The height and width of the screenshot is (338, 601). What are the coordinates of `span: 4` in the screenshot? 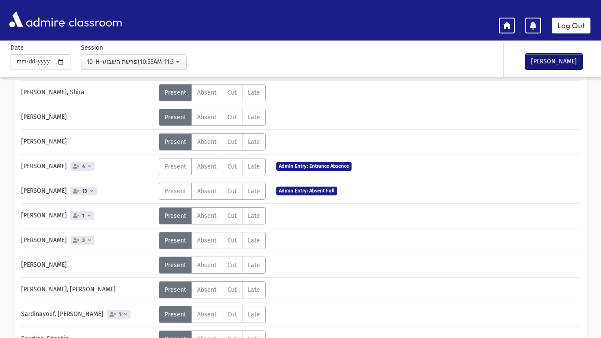 It's located at (84, 166).